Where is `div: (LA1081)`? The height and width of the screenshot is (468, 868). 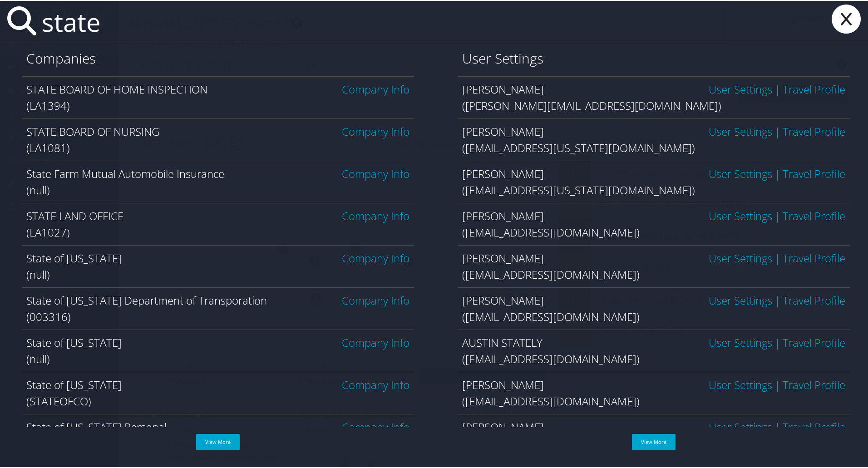 div: (LA1081) is located at coordinates (218, 147).